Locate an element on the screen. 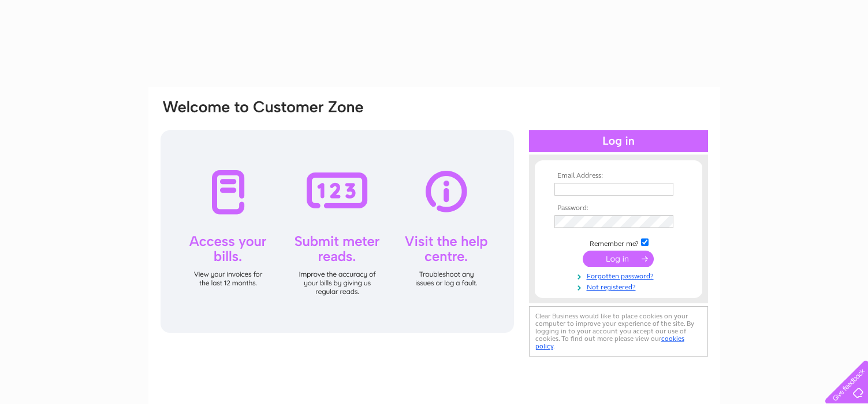  input: Submit is located at coordinates (618, 258).